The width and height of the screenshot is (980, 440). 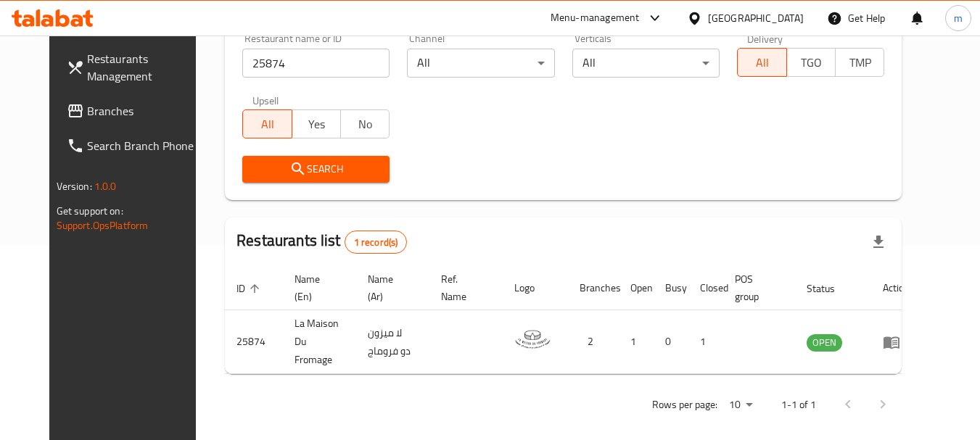 What do you see at coordinates (830, 289) in the screenshot?
I see `span: Status` at bounding box center [830, 289].